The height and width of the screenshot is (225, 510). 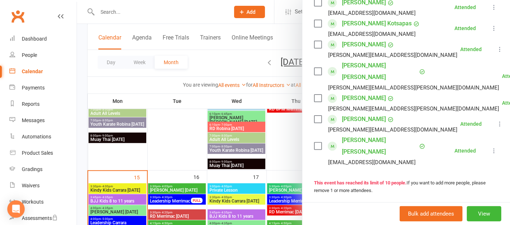 What do you see at coordinates (484, 214) in the screenshot?
I see `button: View` at bounding box center [484, 214].